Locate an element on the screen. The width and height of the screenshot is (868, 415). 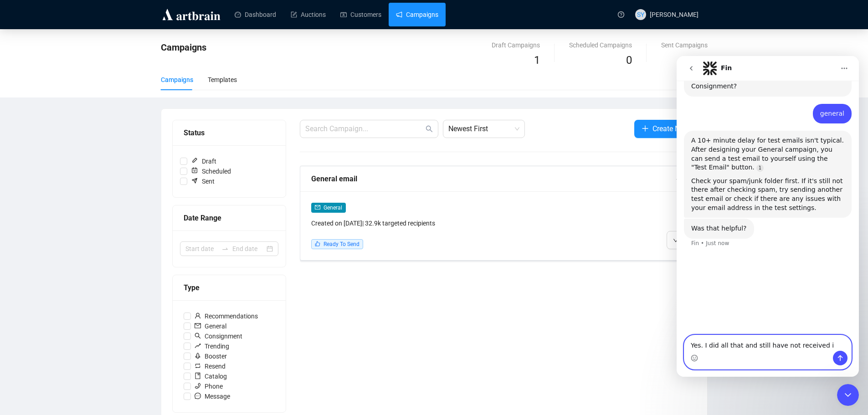
span: Message is located at coordinates (212, 396).